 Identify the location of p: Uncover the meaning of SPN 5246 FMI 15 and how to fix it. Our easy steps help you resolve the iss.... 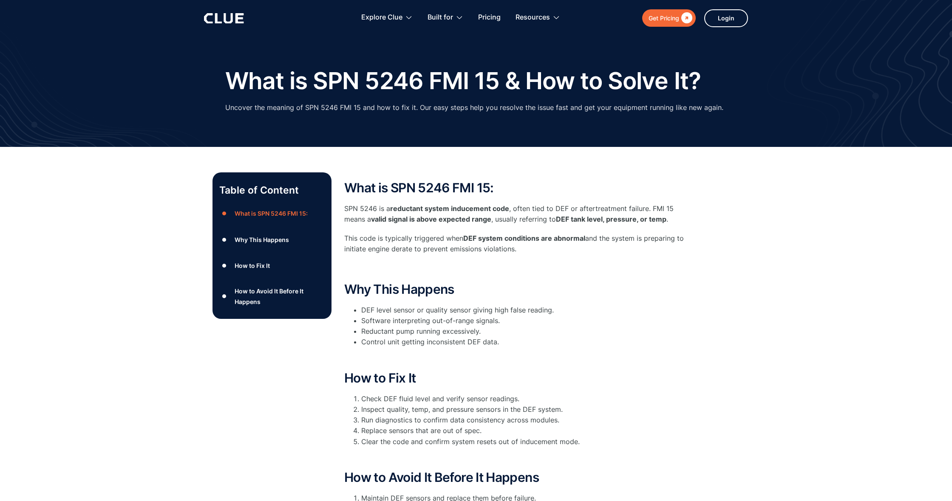
(474, 107).